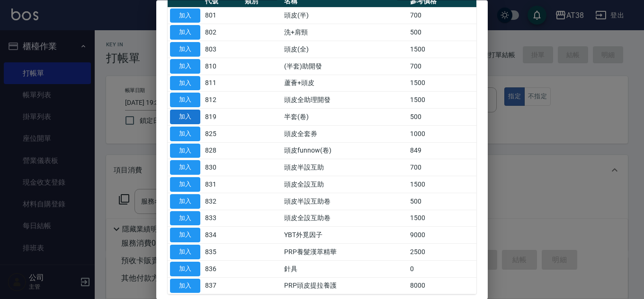 This screenshot has height=299, width=644. Describe the element at coordinates (223, 134) in the screenshot. I see `td: 825` at that location.